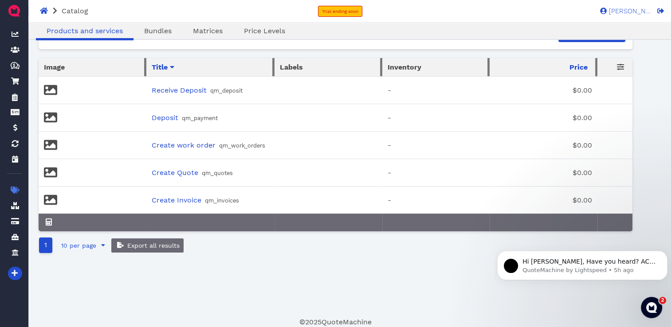  Describe the element at coordinates (662, 301) in the screenshot. I see `span: 2` at that location.